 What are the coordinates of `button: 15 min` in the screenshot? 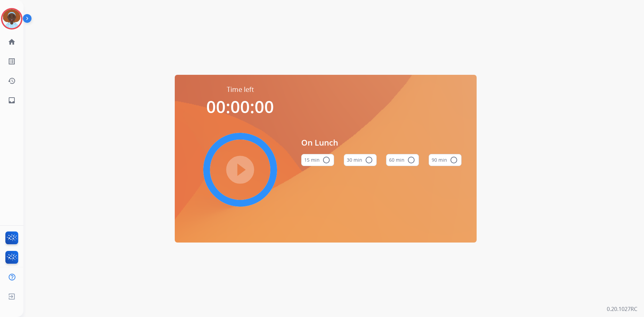 It's located at (318, 160).